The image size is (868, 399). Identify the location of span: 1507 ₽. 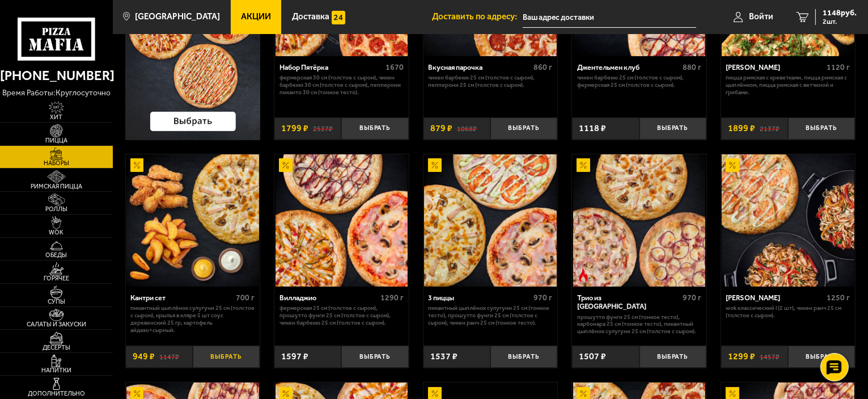
(592, 356).